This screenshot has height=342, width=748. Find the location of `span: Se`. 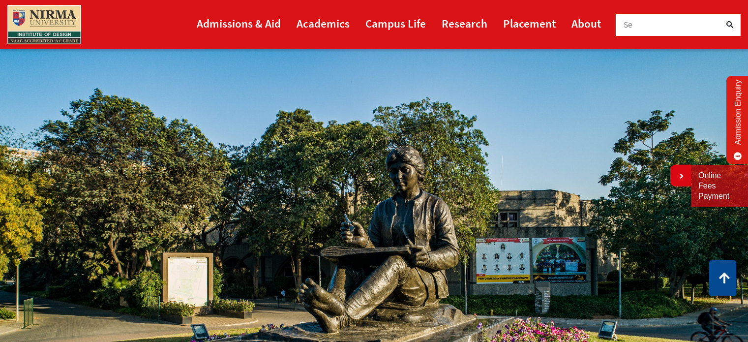

span: Se is located at coordinates (628, 25).